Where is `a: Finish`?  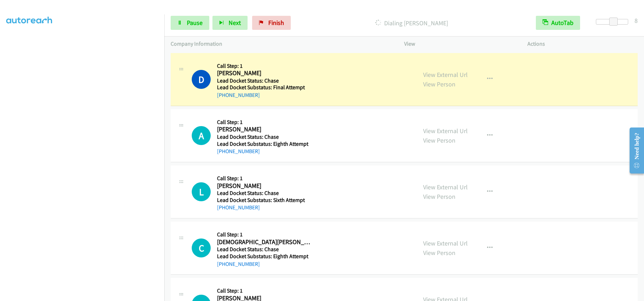 a: Finish is located at coordinates (272, 23).